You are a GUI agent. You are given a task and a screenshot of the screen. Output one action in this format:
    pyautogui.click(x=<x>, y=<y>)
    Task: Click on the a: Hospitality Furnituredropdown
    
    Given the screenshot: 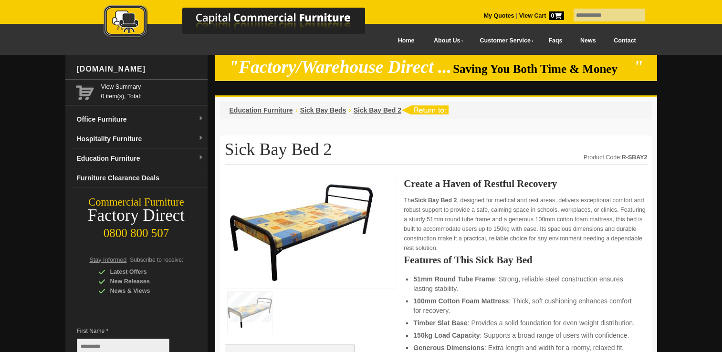 What is the action you would take?
    pyautogui.click(x=140, y=139)
    